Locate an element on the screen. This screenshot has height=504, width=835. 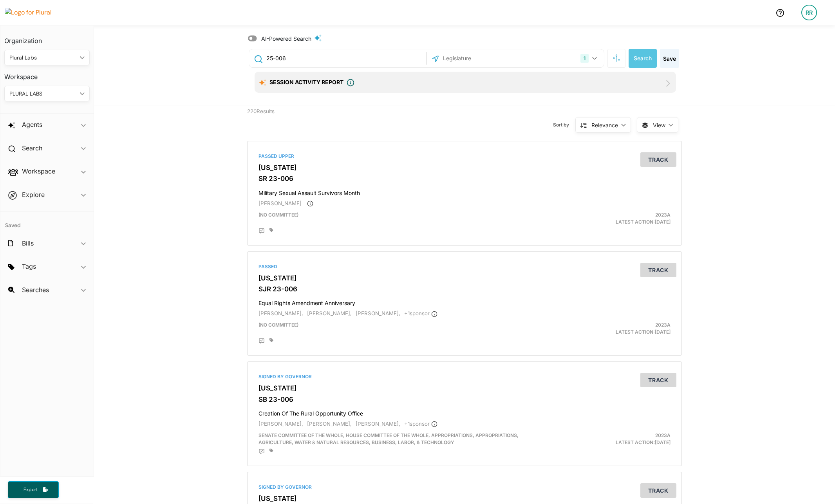
img: Logo for Plural is located at coordinates (32, 12).